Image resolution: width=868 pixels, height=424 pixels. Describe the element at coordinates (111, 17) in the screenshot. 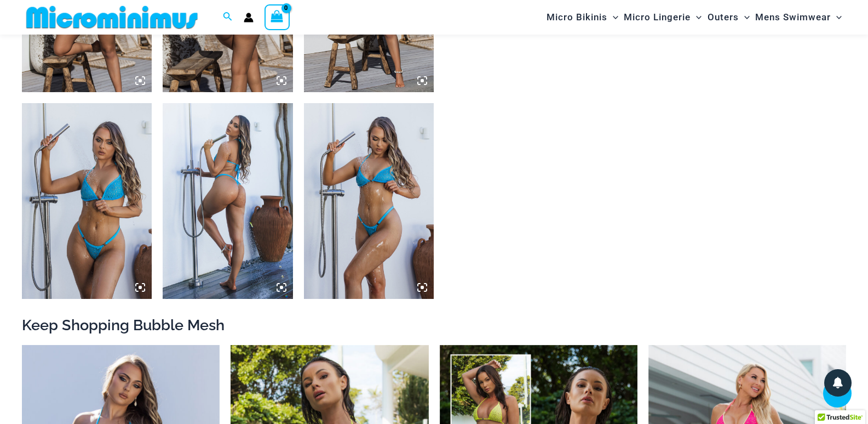

I see `img: MM SHOP LOGO FLAT` at that location.